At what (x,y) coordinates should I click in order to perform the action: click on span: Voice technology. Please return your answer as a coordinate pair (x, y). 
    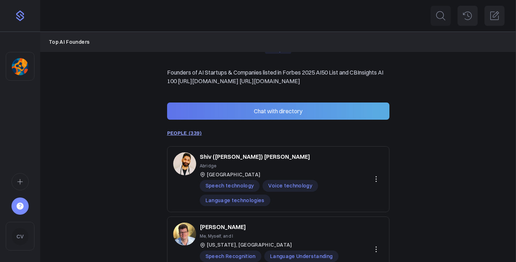
    Looking at the image, I should click on (290, 186).